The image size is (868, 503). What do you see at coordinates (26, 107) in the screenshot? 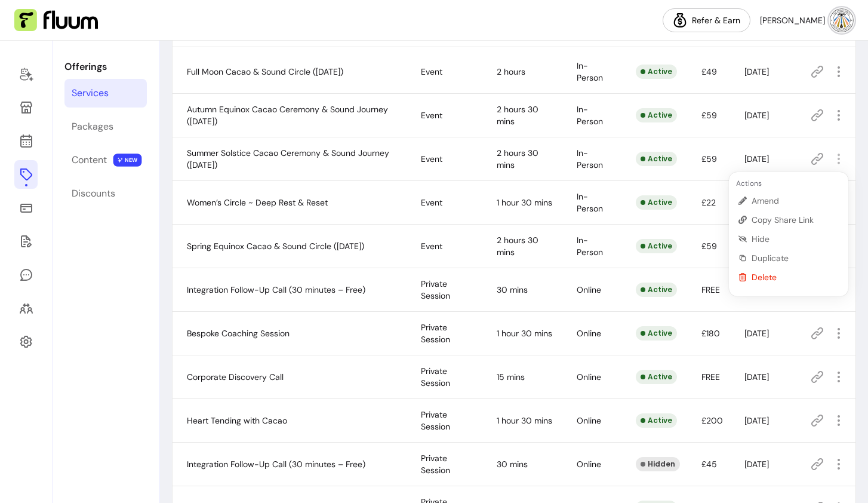
I see `a: Storefront` at bounding box center [26, 107].